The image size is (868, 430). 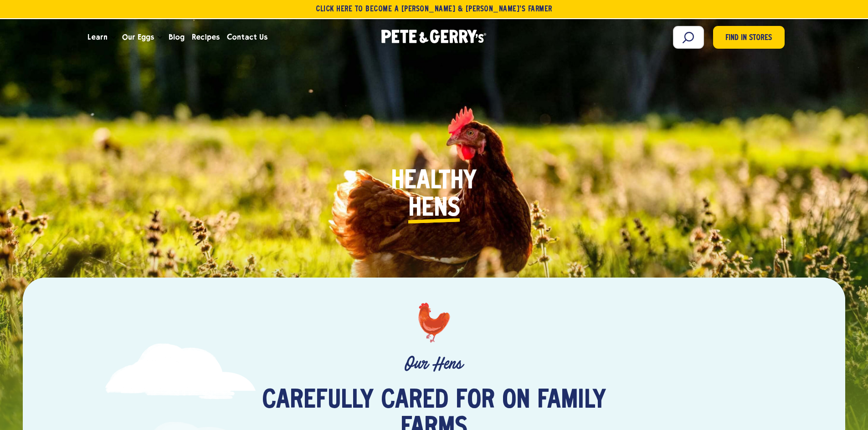 I want to click on span: Find in Stores, so click(x=749, y=38).